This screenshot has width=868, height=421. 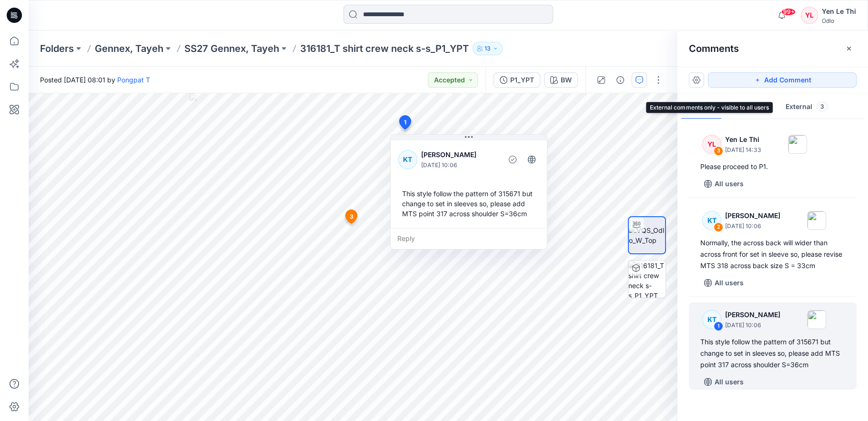 What do you see at coordinates (718, 227) in the screenshot?
I see `div: 2` at bounding box center [718, 227].